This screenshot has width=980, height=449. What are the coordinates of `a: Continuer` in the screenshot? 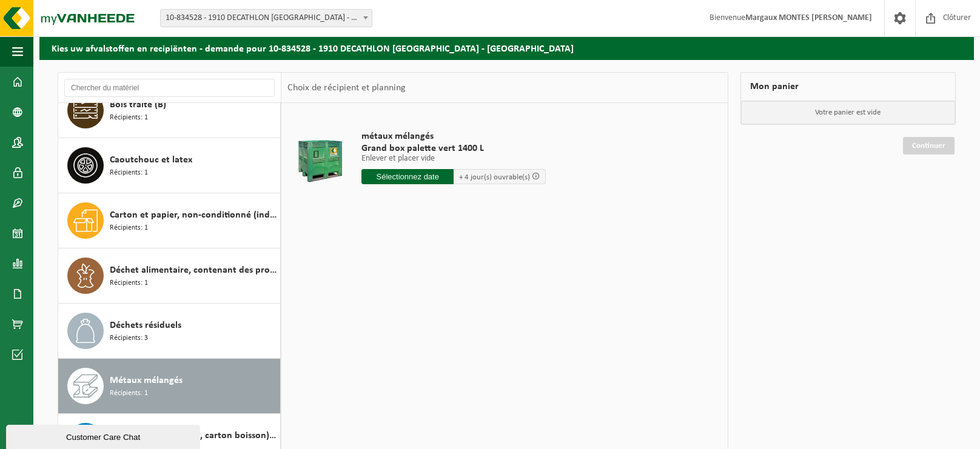 It's located at (929, 145).